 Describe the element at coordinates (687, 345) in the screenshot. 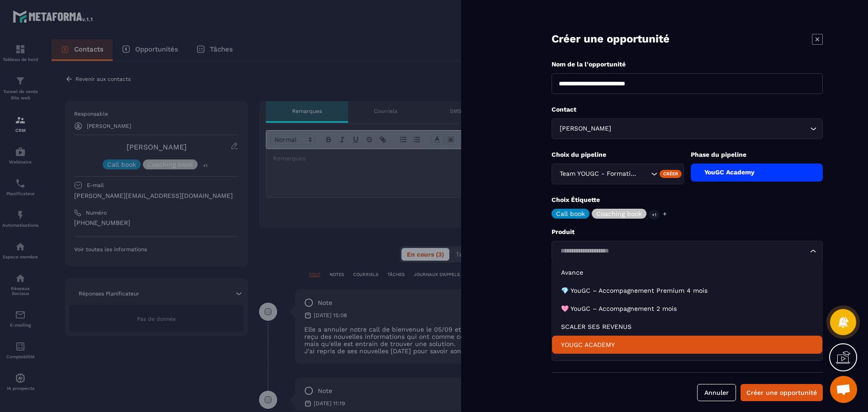

I see `p: YOUGC ACADEMY` at that location.